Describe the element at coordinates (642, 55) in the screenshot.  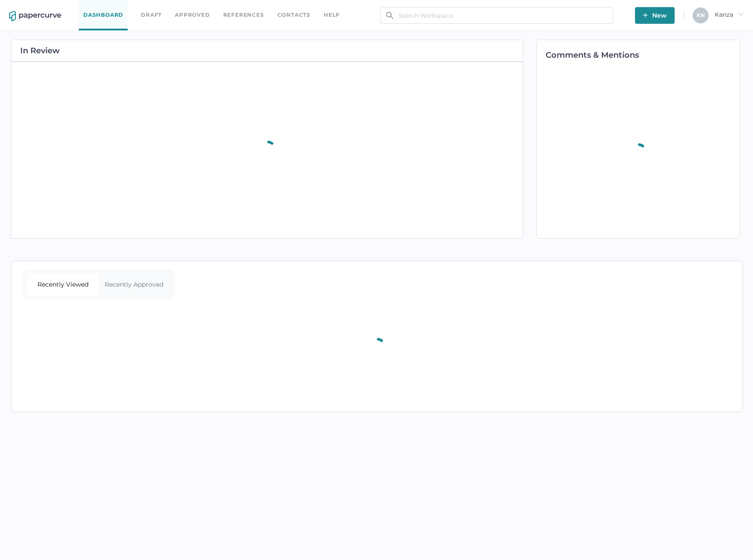
I see `h2: Comments & Mentions` at that location.